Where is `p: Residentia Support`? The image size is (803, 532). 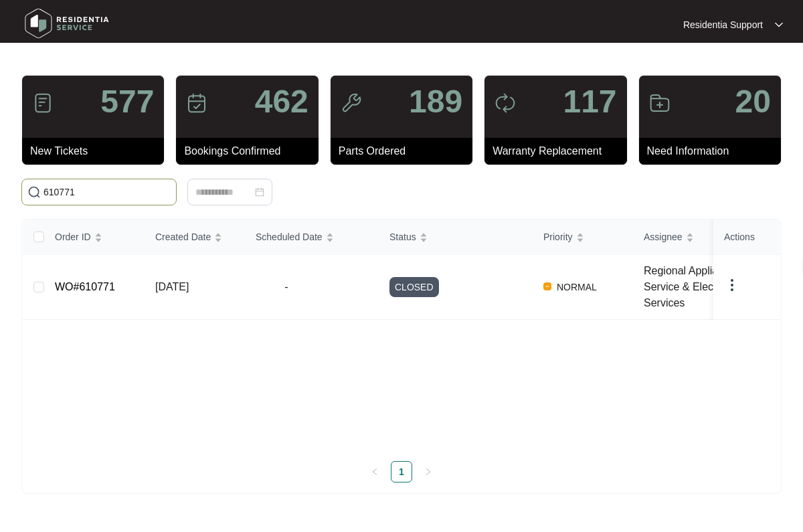 p: Residentia Support is located at coordinates (723, 25).